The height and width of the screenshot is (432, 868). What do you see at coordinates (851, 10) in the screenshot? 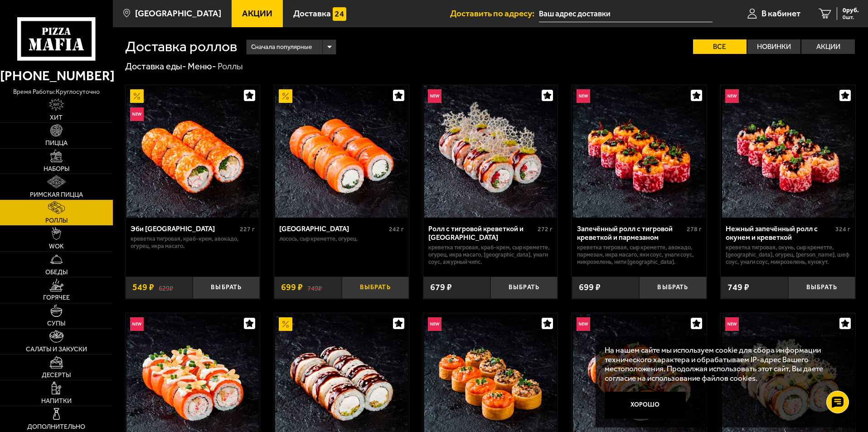
I see `span: 0 руб.` at bounding box center [851, 10].